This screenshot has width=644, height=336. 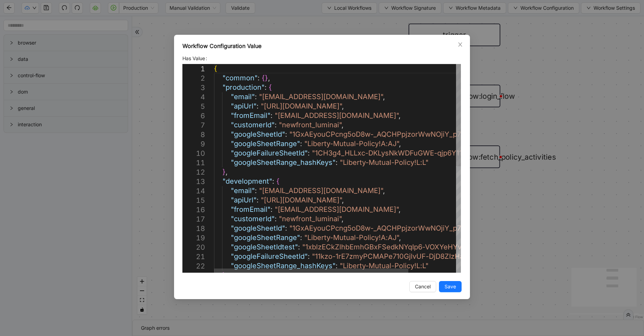 What do you see at coordinates (264, 247) in the screenshot?
I see `span: "googleSheetIdtest"` at bounding box center [264, 247].